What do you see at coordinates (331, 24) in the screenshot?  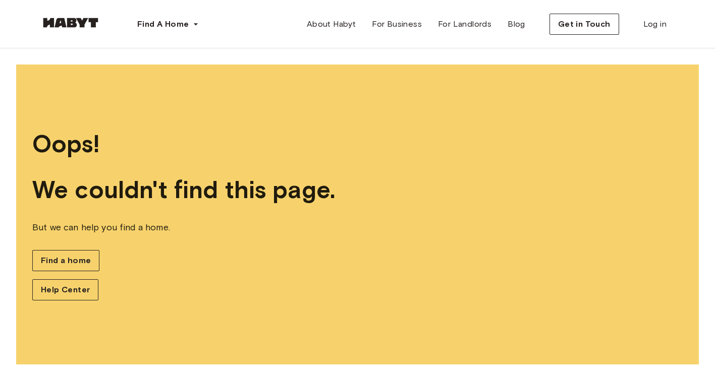 I see `a: About Habyt` at bounding box center [331, 24].